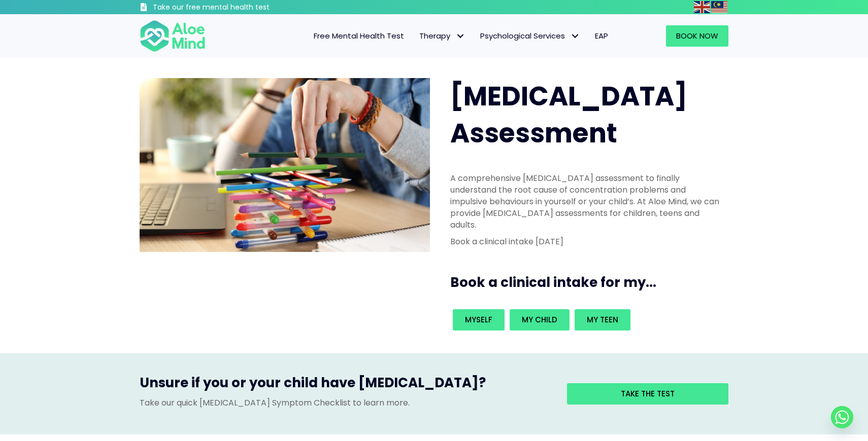  What do you see at coordinates (591, 282) in the screenshot?
I see `h3: Book a clinical intake for my...` at bounding box center [591, 282].